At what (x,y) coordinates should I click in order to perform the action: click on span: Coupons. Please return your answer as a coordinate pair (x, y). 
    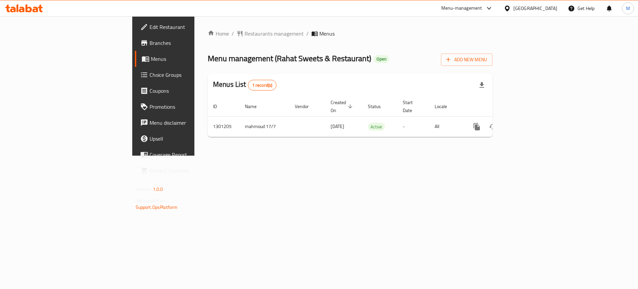
    Looking at the image, I should click on (191, 91).